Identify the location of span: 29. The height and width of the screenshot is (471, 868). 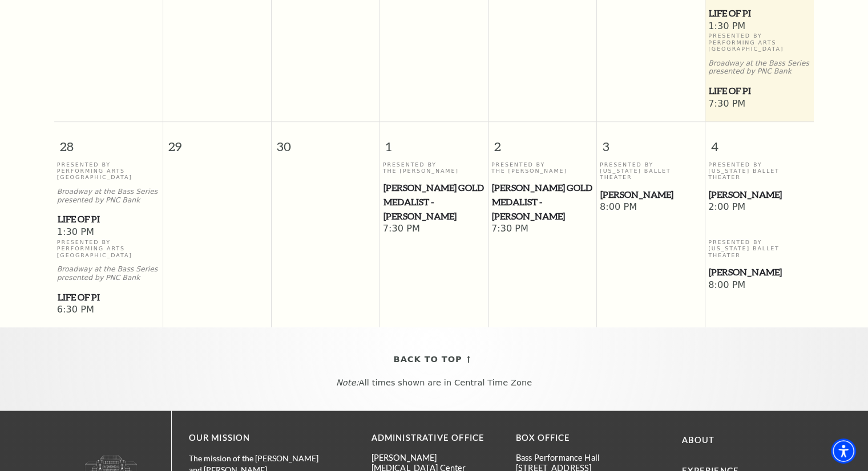
(217, 142).